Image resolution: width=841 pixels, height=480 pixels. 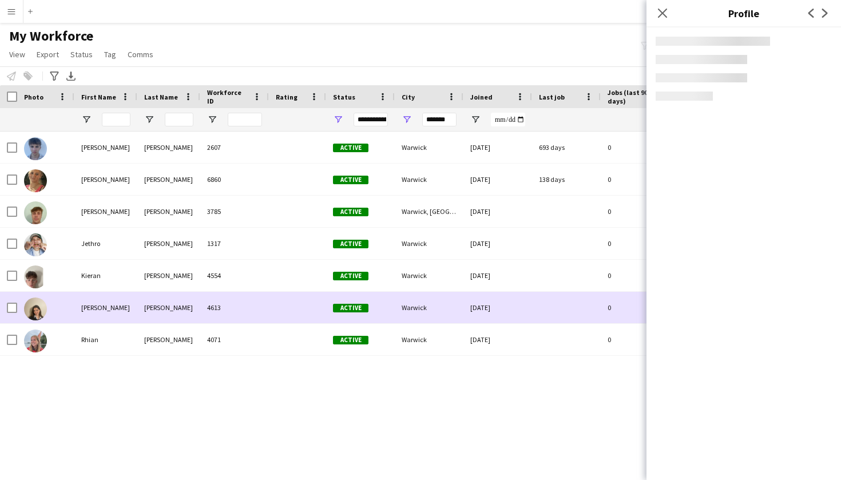 What do you see at coordinates (439, 120) in the screenshot?
I see `input: City Filter Input` at bounding box center [439, 120].